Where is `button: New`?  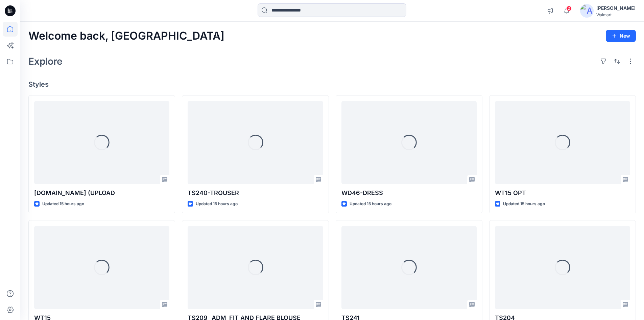
button: New is located at coordinates (622, 36).